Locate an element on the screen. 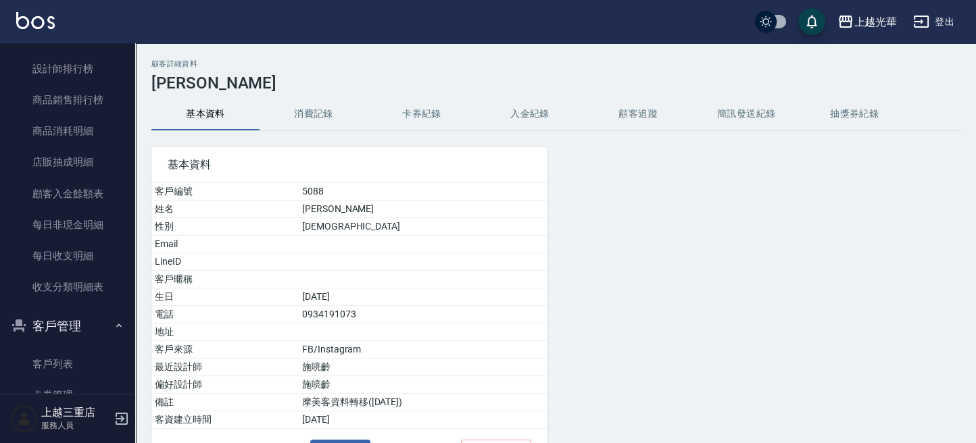 This screenshot has width=976, height=443. td: 備註 is located at coordinates (225, 403).